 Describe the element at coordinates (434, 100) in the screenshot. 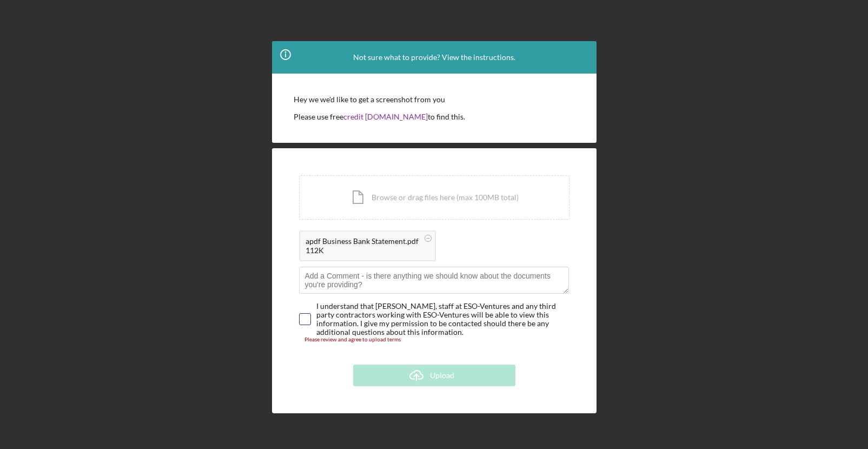

I see `div: Hey we we'd like to get a screenshot from you` at that location.